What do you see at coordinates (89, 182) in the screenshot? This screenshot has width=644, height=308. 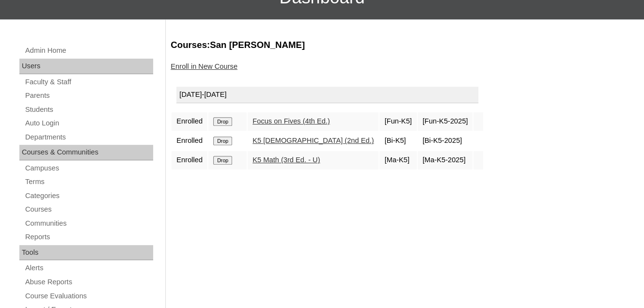 I see `a: Terms` at bounding box center [89, 182].